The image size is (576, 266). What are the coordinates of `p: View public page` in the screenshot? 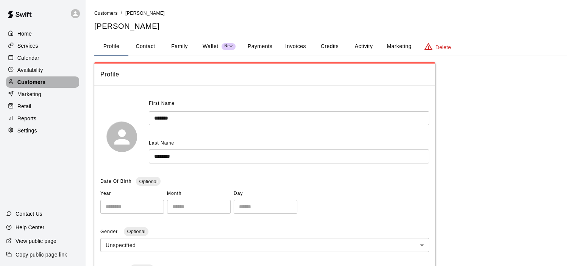 It's located at (36, 241).